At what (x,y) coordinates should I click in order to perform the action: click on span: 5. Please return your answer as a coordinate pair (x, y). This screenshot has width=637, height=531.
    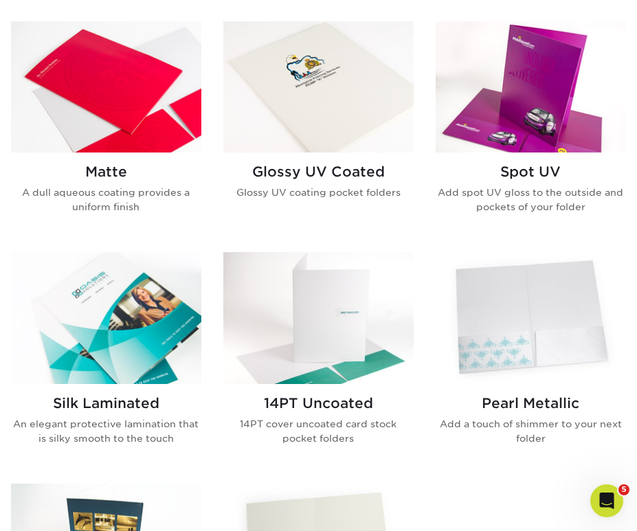
    Looking at the image, I should click on (624, 490).